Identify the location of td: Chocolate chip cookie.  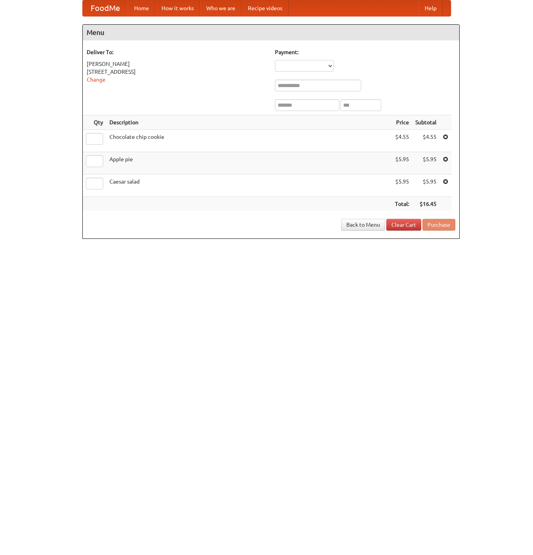
(249, 141).